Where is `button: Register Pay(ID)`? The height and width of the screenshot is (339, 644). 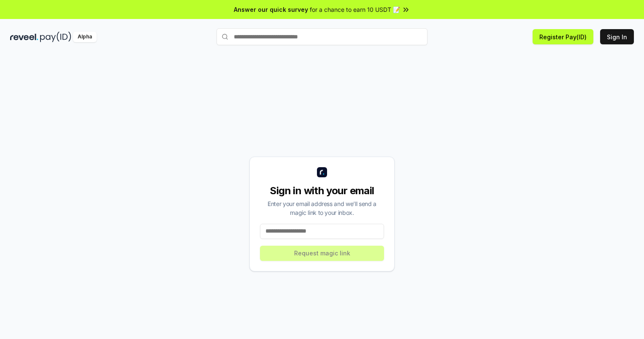
button: Register Pay(ID) is located at coordinates (563, 37).